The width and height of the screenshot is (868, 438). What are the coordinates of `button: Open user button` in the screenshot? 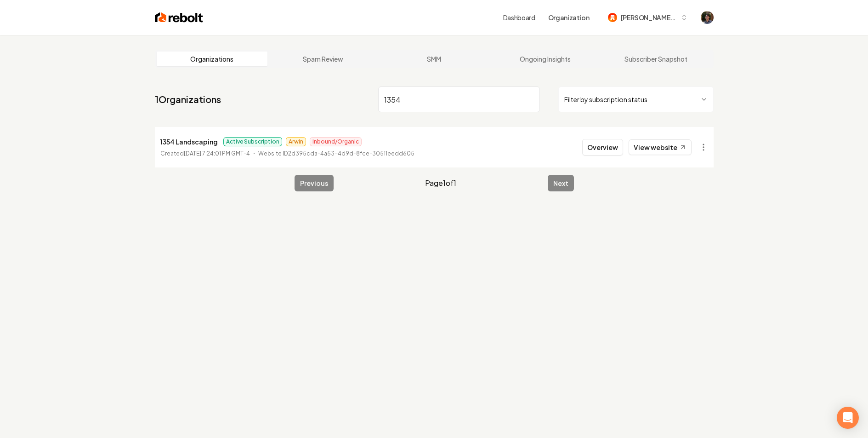 It's located at (708, 17).